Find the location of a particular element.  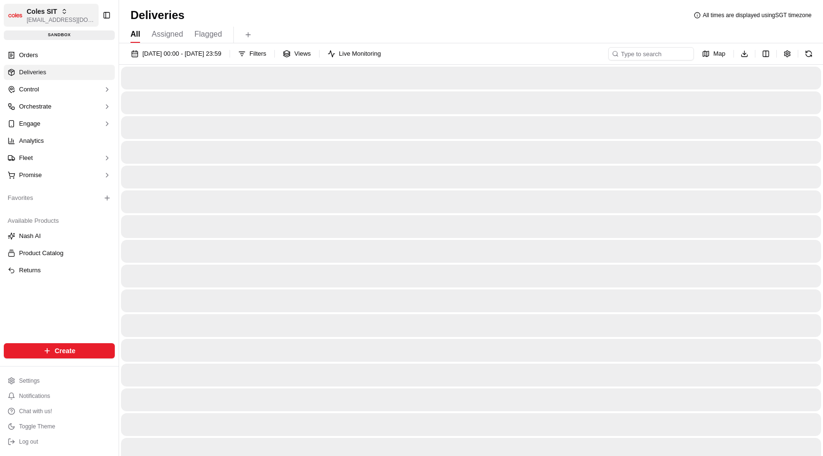

span: Pylon is located at coordinates (105, 37).